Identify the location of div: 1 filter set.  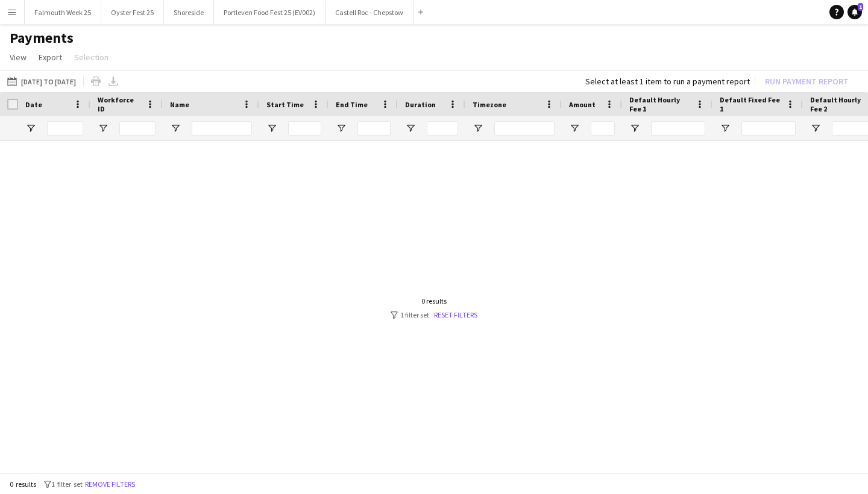
(434, 315).